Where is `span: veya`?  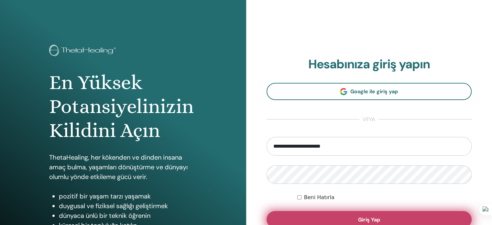 span: veya is located at coordinates (369, 119).